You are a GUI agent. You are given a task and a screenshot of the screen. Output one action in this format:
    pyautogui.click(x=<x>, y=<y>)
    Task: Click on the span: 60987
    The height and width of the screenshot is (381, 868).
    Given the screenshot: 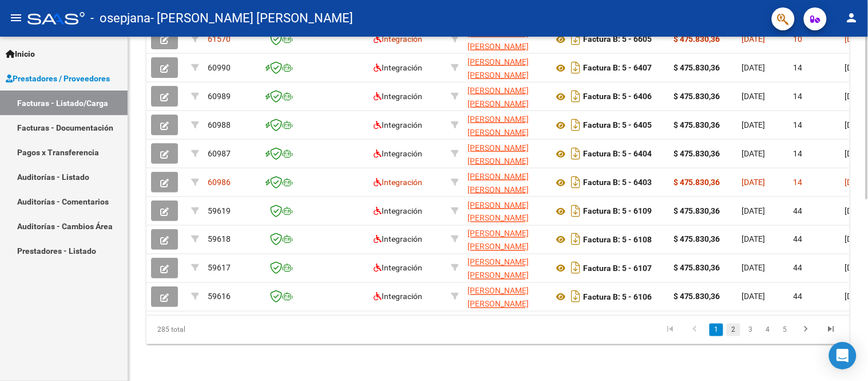 What is the action you would take?
    pyautogui.click(x=219, y=153)
    